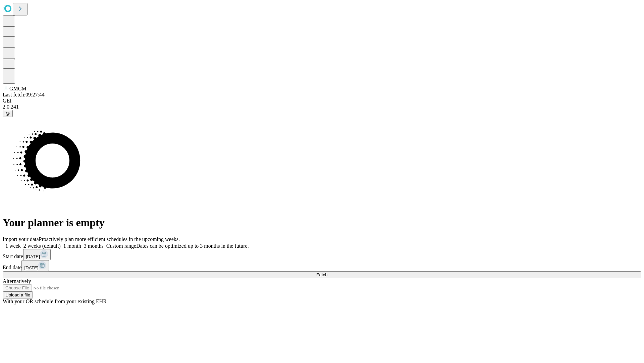  What do you see at coordinates (322, 223) in the screenshot?
I see `h1: Your planner is empty` at bounding box center [322, 223].